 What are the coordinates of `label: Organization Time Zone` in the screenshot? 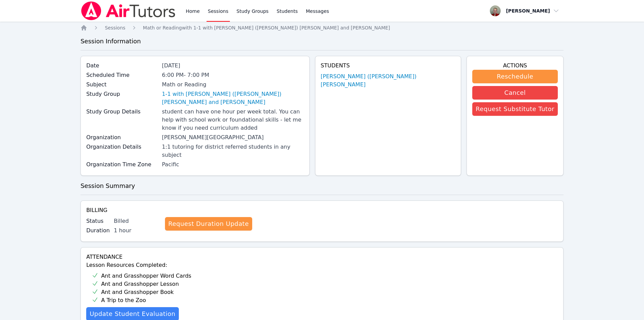 It's located at (122, 164).